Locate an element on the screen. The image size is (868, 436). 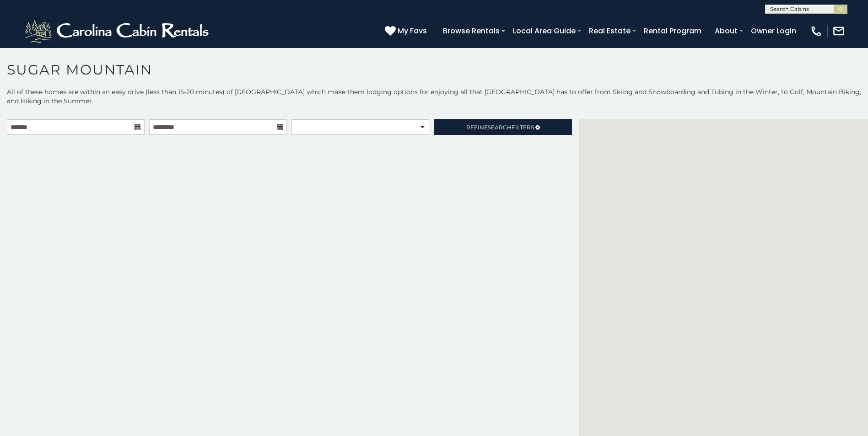
span: Search is located at coordinates (499, 127).